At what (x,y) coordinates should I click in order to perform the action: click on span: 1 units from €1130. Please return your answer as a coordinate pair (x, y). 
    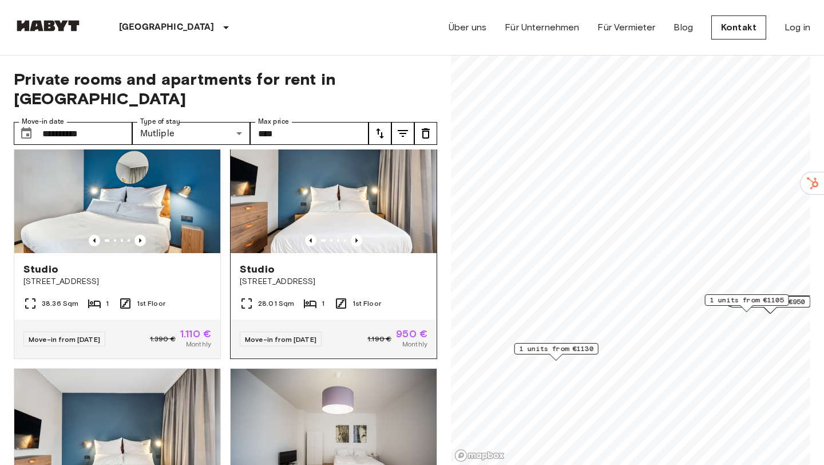
    Looking at the image, I should click on (556, 348).